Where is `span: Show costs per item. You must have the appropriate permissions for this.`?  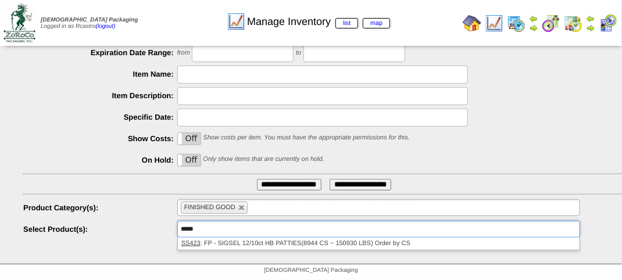 span: Show costs per item. You must have the appropriate permissions for this. is located at coordinates (306, 138).